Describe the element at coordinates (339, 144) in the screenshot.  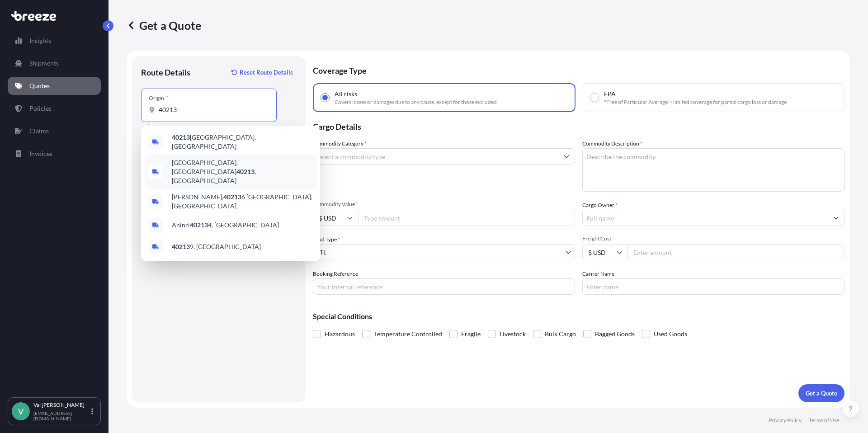
I see `label: Commodity Category` at that location.